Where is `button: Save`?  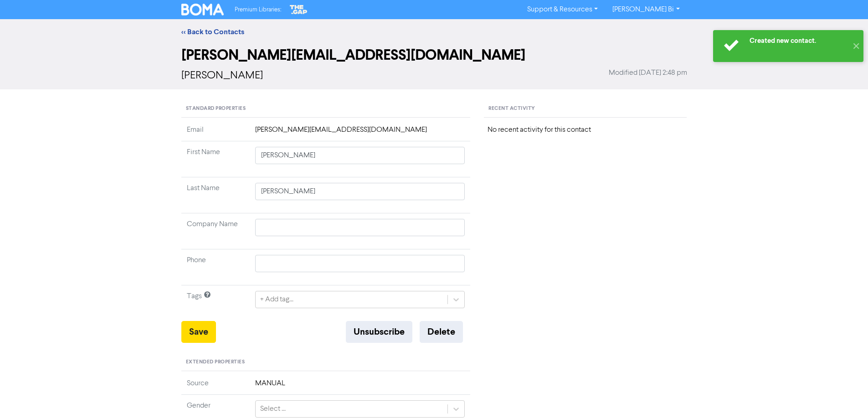 button: Save is located at coordinates (199, 332).